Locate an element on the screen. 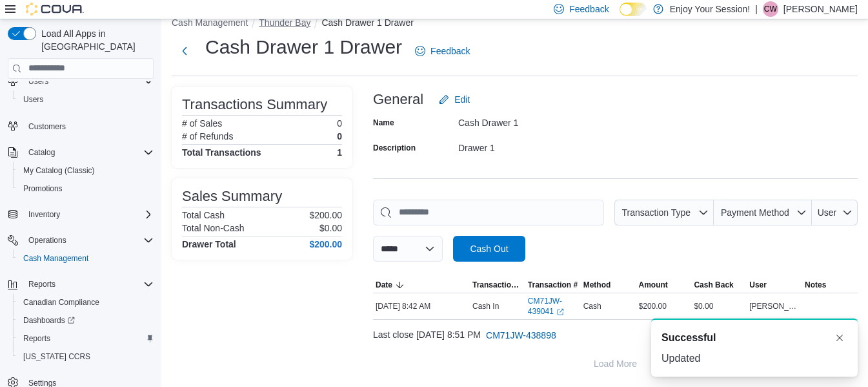  span: Feedback is located at coordinates (450, 51).